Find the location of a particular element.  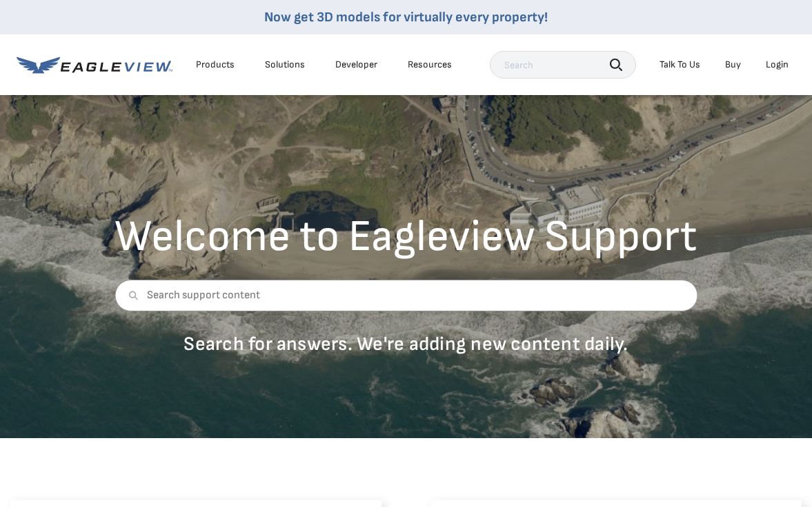

p: Search for answers. We're adding new content daily. is located at coordinates (406, 344).